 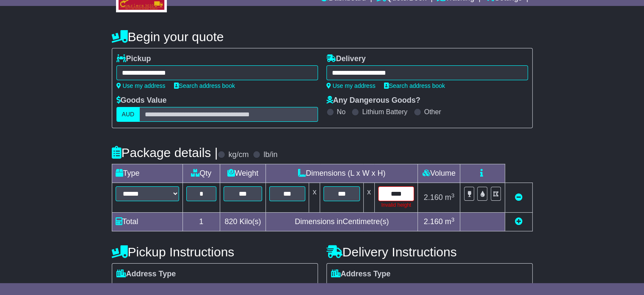 What do you see at coordinates (346, 59) in the screenshot?
I see `label: Delivery` at bounding box center [346, 59].